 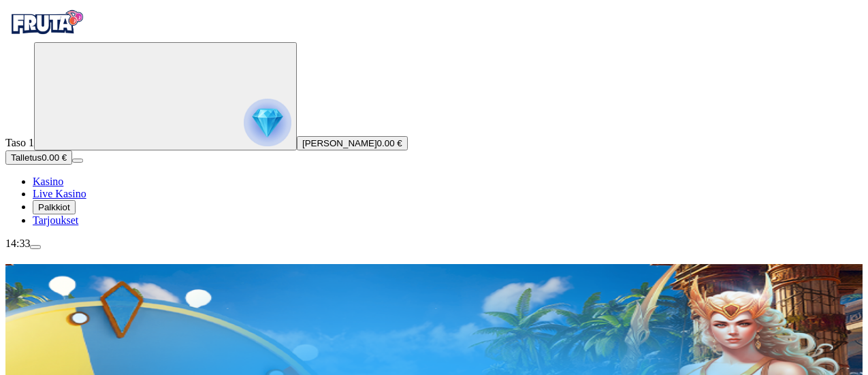 I want to click on a: poker-chip iconLive Kasino, so click(x=60, y=194).